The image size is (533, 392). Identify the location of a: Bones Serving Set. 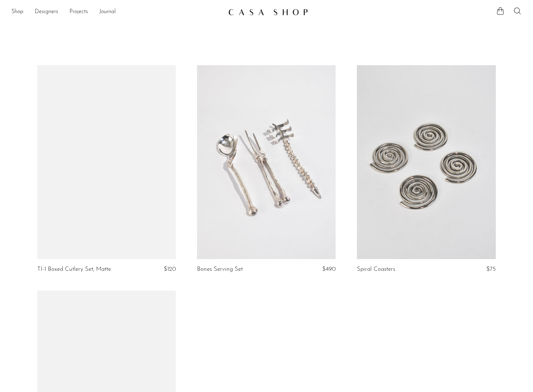
(220, 269).